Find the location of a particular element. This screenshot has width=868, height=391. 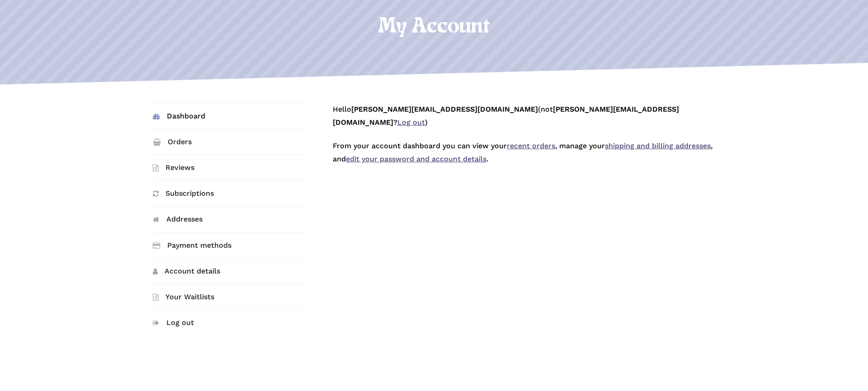

a: Account details is located at coordinates (230, 271).